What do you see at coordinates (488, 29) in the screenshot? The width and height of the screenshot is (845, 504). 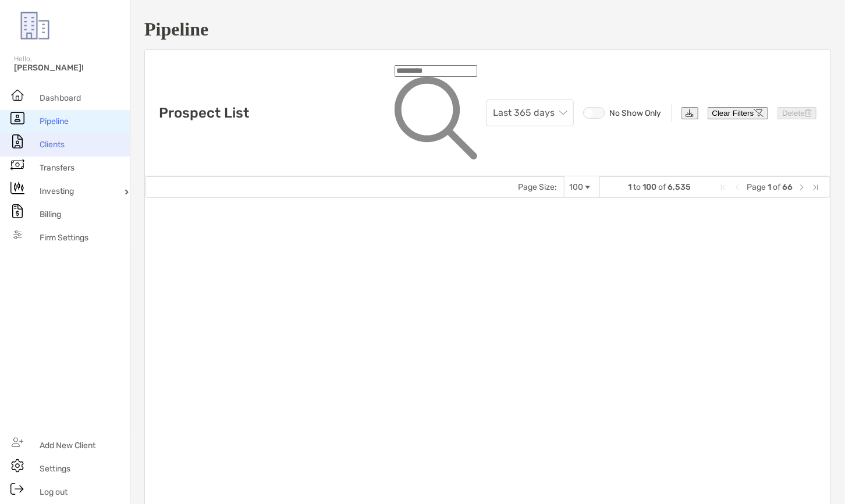 I see `h1: Pipeline` at bounding box center [488, 29].